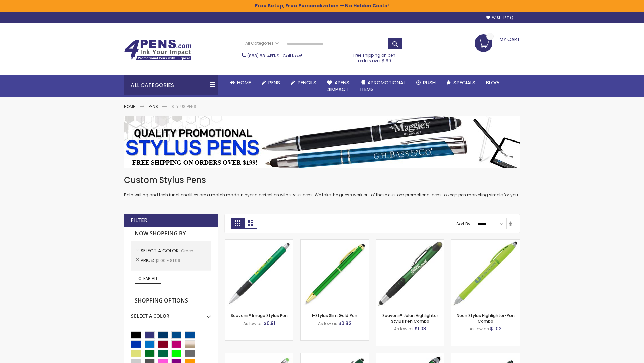 Image resolution: width=644 pixels, height=363 pixels. I want to click on strong: Shopping Options, so click(171, 300).